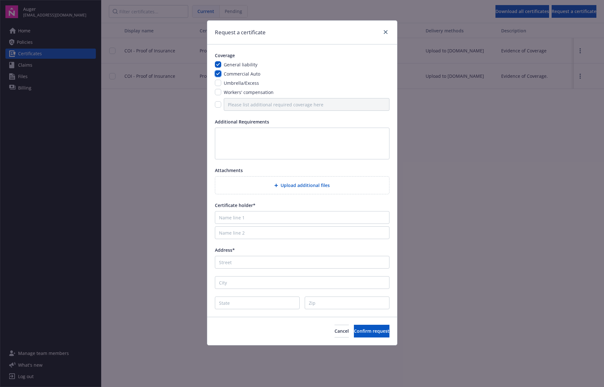  Describe the element at coordinates (225, 250) in the screenshot. I see `span: Address*` at that location.